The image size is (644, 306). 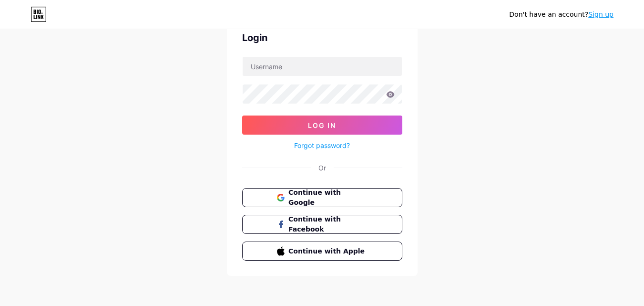 I want to click on span: Log In, so click(x=322, y=125).